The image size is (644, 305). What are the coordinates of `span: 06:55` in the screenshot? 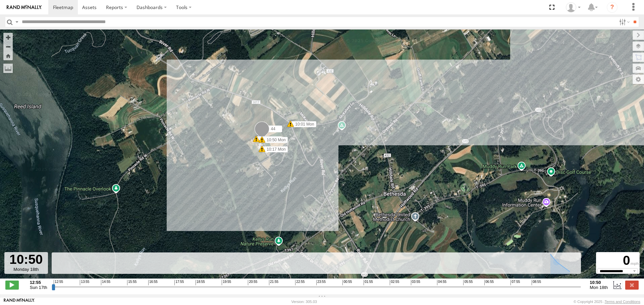 It's located at (489, 283).